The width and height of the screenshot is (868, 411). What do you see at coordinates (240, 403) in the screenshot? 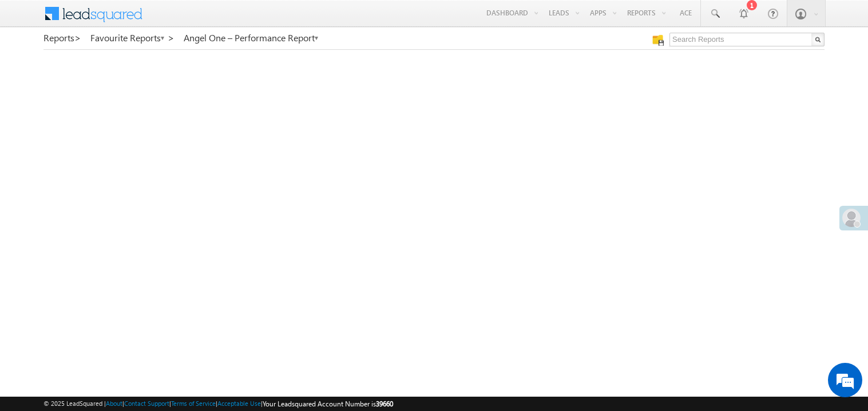
I see `a: Acceptable Use` at bounding box center [240, 403].